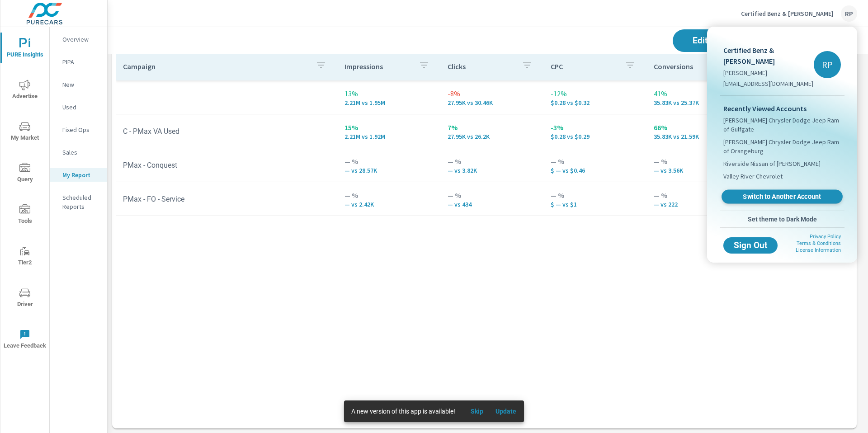 The image size is (868, 433). What do you see at coordinates (752, 176) in the screenshot?
I see `span: Valley River Chevrolet` at bounding box center [752, 176].